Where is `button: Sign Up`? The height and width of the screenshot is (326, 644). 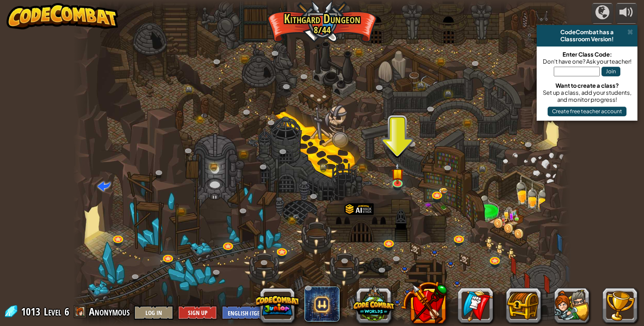 button: Sign Up is located at coordinates (198, 312).